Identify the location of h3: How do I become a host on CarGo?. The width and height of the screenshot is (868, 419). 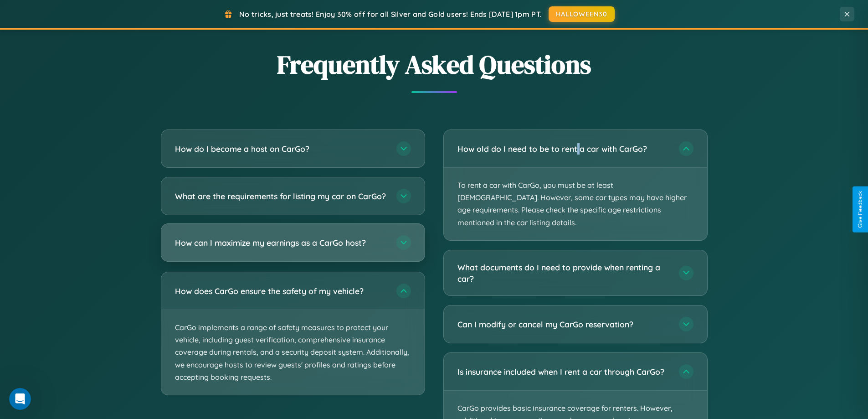
(281, 149).